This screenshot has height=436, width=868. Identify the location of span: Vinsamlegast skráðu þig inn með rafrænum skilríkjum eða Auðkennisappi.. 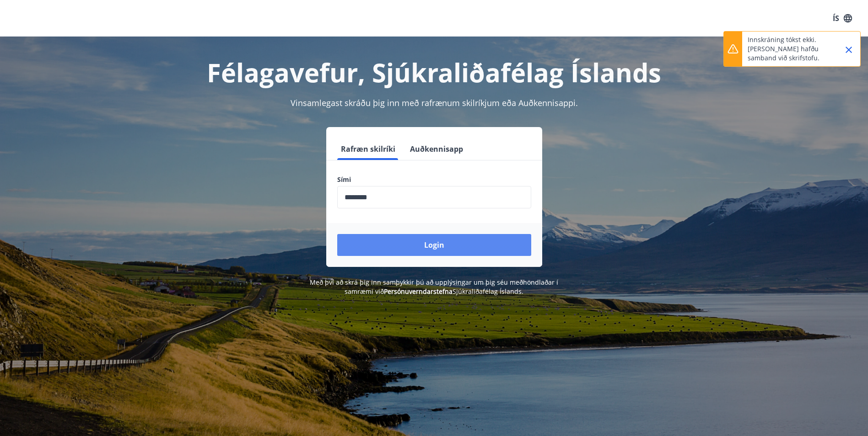
(434, 103).